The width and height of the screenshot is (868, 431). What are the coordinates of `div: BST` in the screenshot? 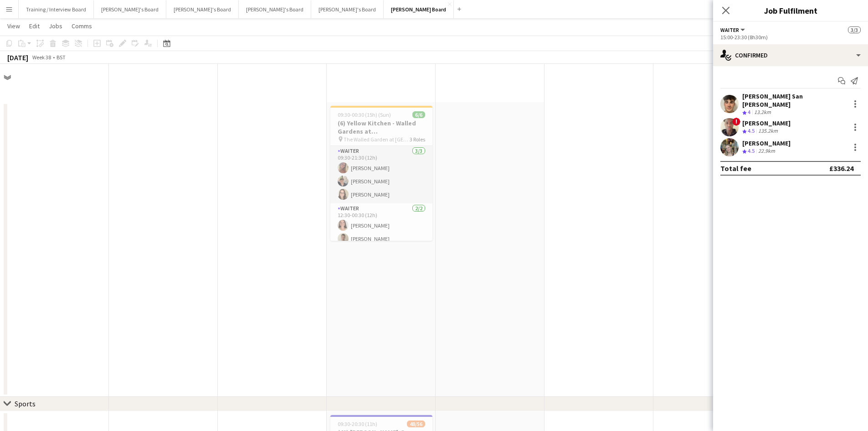 It's located at (61, 57).